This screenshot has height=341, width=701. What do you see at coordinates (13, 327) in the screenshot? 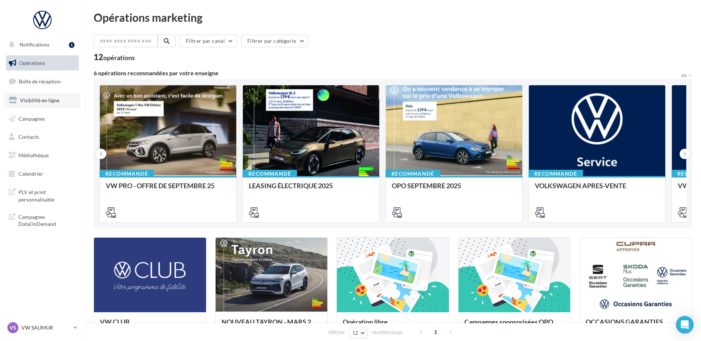
I see `span: VS` at bounding box center [13, 327].